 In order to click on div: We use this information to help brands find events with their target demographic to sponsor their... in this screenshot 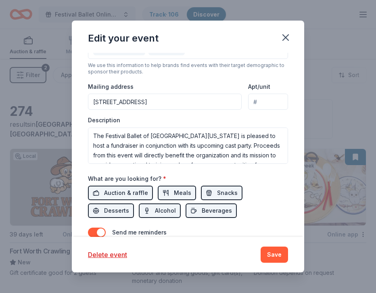, I will do `click(188, 69)`.